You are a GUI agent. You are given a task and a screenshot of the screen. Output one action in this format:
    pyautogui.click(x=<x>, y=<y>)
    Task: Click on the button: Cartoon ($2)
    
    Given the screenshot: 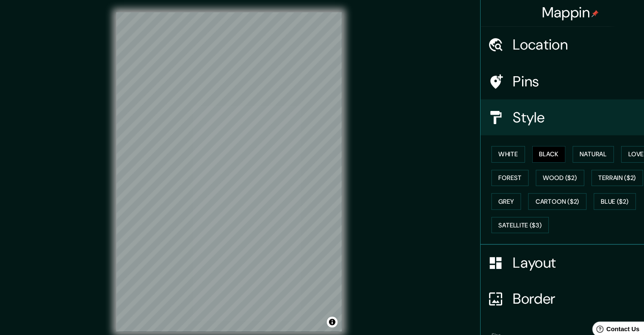 What is the action you would take?
    pyautogui.click(x=547, y=192)
    